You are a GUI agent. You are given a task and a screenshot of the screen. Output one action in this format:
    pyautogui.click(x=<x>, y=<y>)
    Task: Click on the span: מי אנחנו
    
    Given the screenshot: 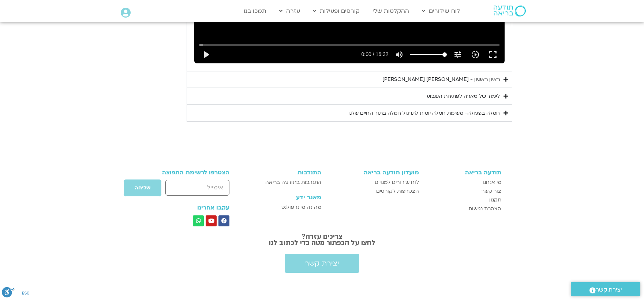 What is the action you would take?
    pyautogui.click(x=492, y=182)
    